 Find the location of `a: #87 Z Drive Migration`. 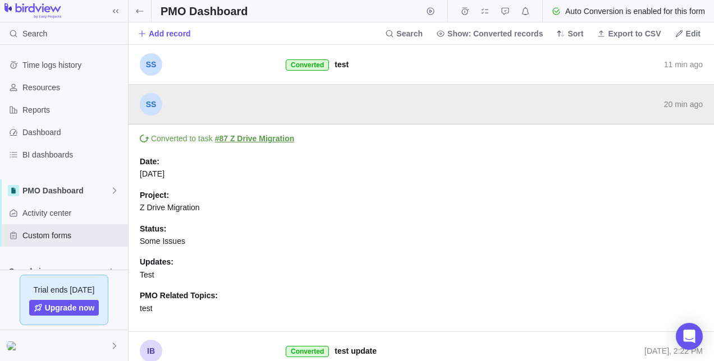

a: #87 Z Drive Migration is located at coordinates (255, 139).